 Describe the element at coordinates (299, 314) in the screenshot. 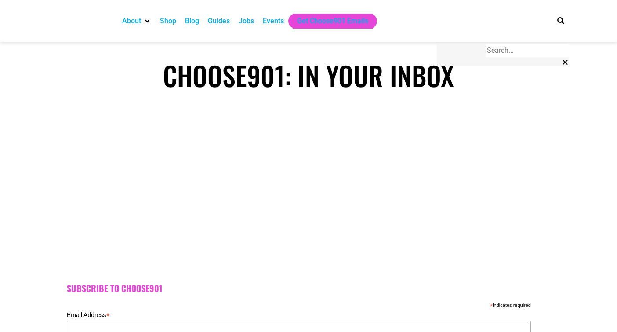

I see `label: Email Address` at that location.